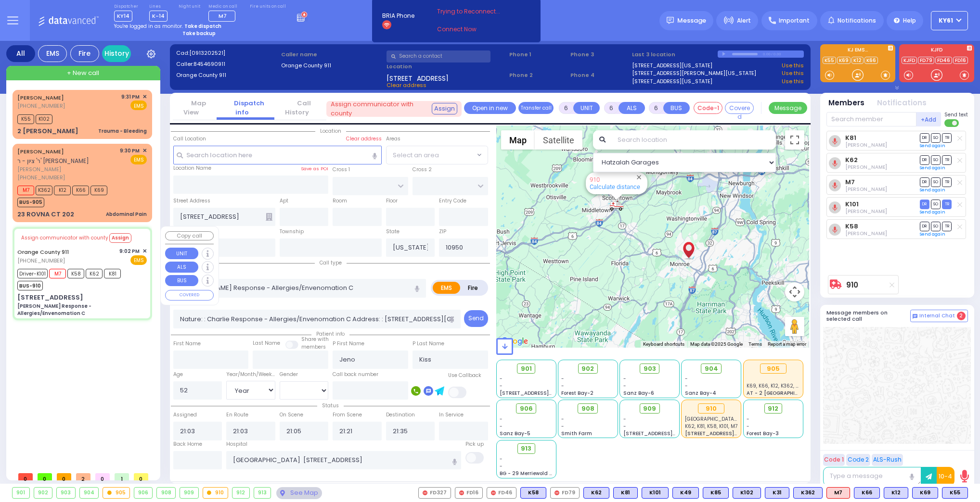 The image size is (980, 502). What do you see at coordinates (494, 493) in the screenshot?
I see `img: red-radio-icon.svg` at bounding box center [494, 493].